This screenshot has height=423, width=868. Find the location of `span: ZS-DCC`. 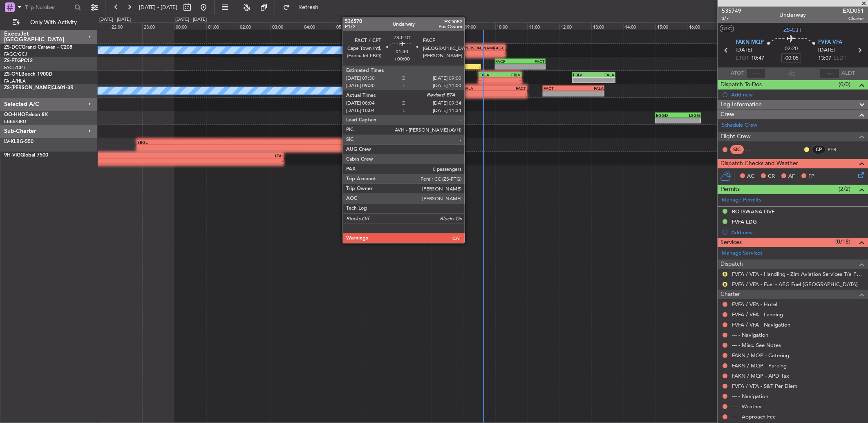

span: ZS-DCC is located at coordinates (13, 47).